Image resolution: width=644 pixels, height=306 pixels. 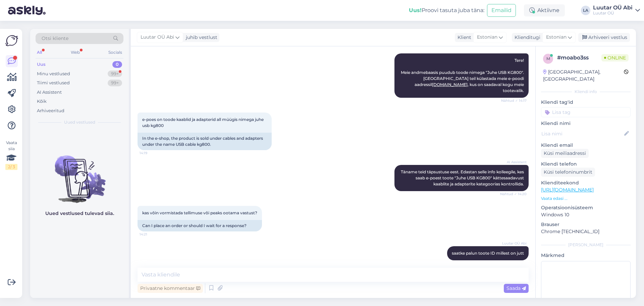 What do you see at coordinates (53, 83) in the screenshot?
I see `div: Tiimi vestlused` at bounding box center [53, 83].